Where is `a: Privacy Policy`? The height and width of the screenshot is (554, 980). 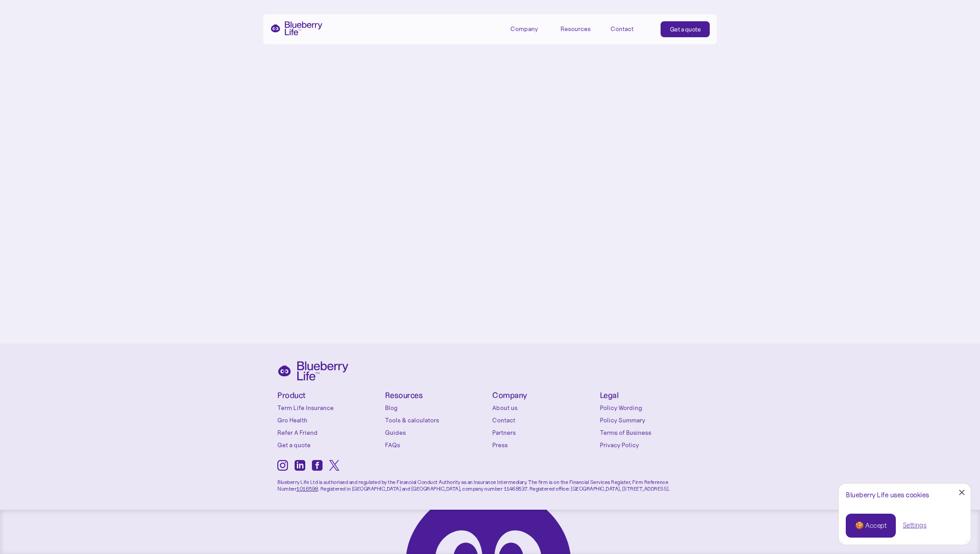
a: Privacy Policy is located at coordinates (651, 444).